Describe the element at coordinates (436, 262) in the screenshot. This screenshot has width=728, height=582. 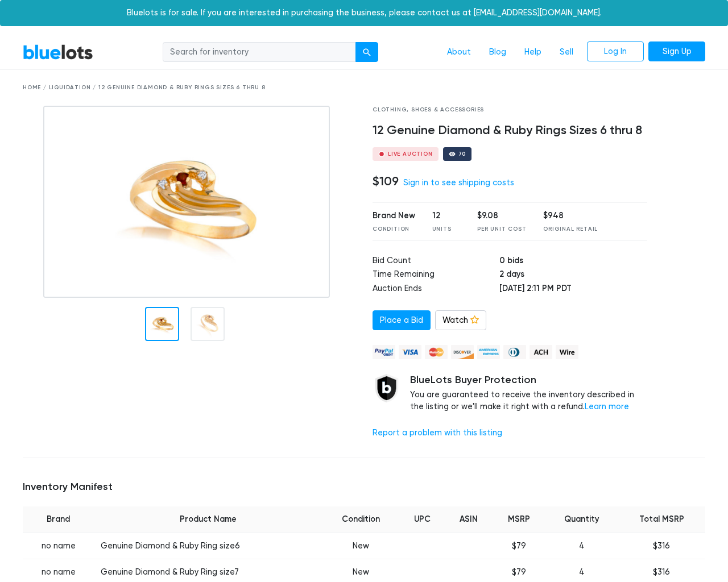
I see `td: Bid Count` at that location.